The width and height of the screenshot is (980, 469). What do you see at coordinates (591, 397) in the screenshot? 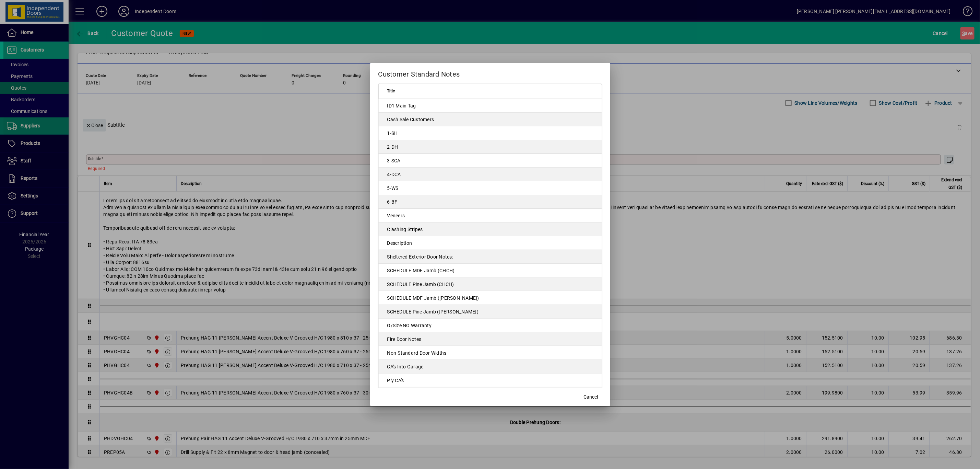
I see `span: Cancel` at bounding box center [591, 397].